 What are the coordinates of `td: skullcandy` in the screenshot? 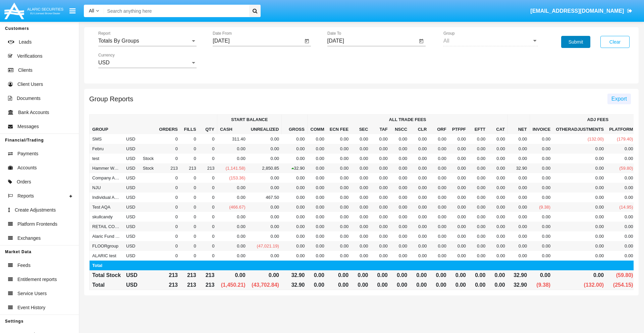 It's located at (107, 216).